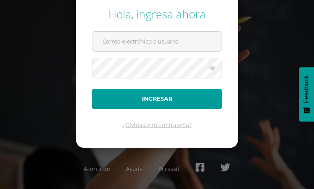 Image resolution: width=314 pixels, height=189 pixels. Describe the element at coordinates (306, 89) in the screenshot. I see `span: Feedback` at that location.